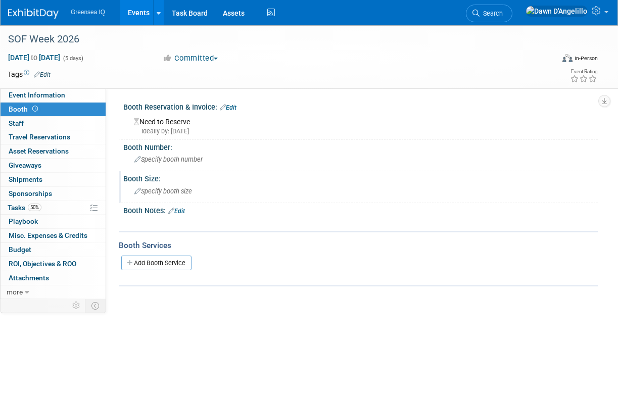 This screenshot has width=618, height=398. Describe the element at coordinates (556, 11) in the screenshot. I see `img: Dawn D'Angelillo` at that location.